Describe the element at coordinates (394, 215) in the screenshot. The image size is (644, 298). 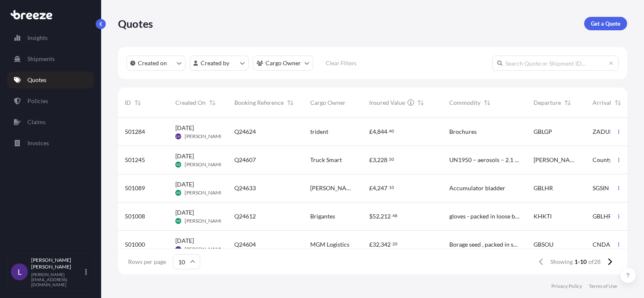
I see `span: 48` at that location.